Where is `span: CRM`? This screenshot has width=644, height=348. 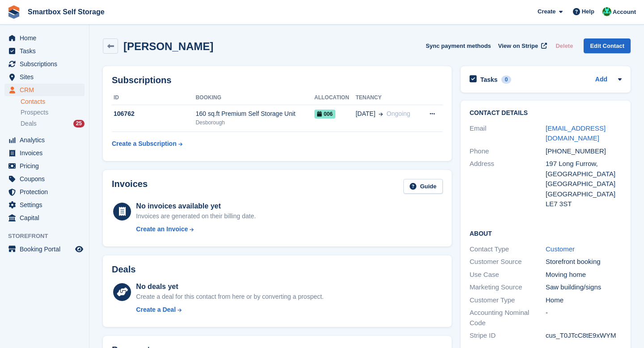 span: CRM is located at coordinates (47, 90).